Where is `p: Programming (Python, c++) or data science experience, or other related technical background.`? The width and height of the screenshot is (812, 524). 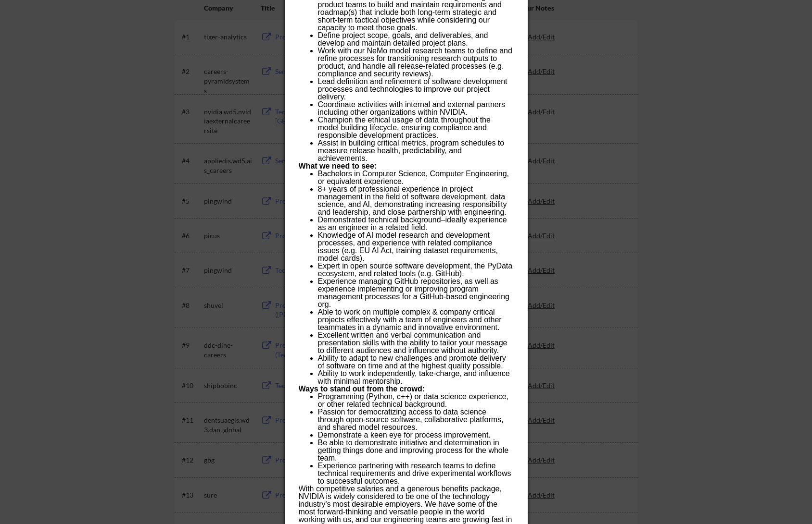 p: Programming (Python, c++) or data science experience, or other related technical background. is located at coordinates (416, 401).